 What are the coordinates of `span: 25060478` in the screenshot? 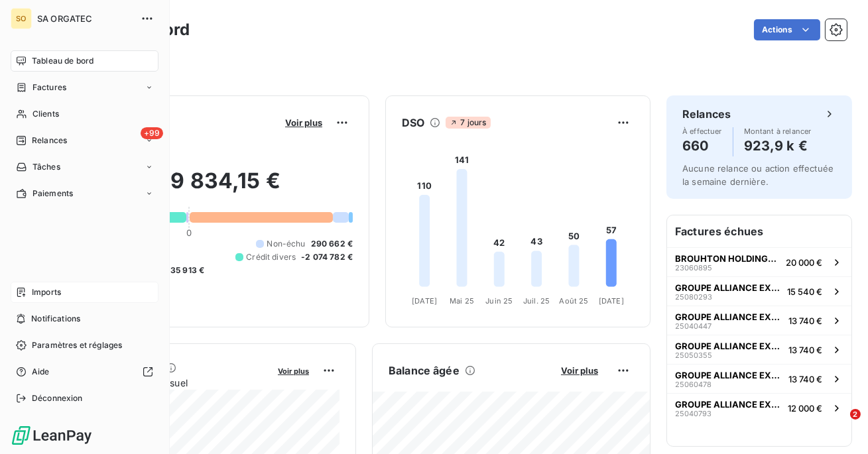 It's located at (693, 385).